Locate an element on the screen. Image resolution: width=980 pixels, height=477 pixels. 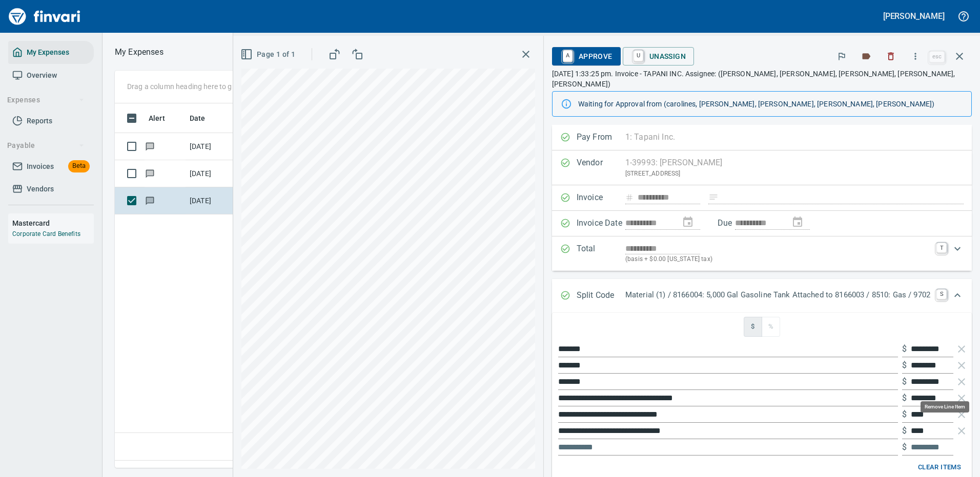
p: Drag a column heading here to group the table is located at coordinates (202, 87).